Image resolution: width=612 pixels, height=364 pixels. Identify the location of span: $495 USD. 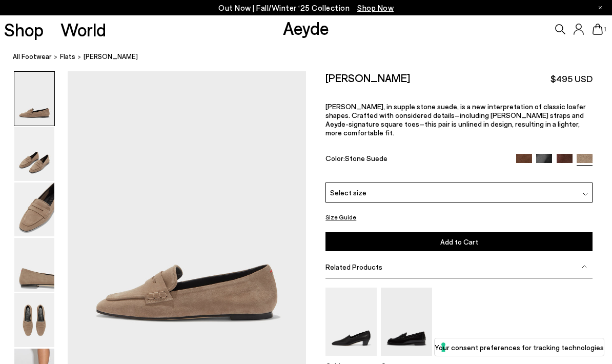
(571, 78).